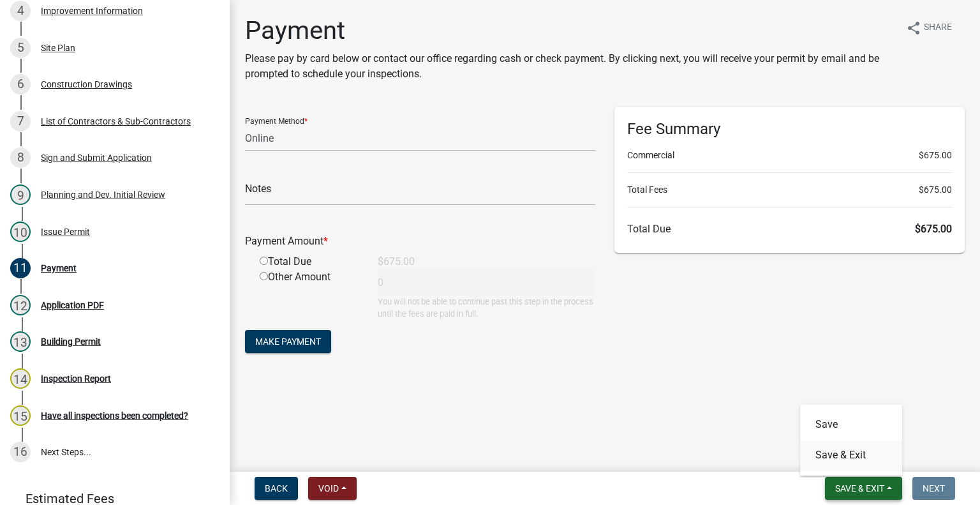 The image size is (980, 505). I want to click on p: Please pay by card below or contact our office regarding cash or check payment. By clicking next,..., so click(570, 67).